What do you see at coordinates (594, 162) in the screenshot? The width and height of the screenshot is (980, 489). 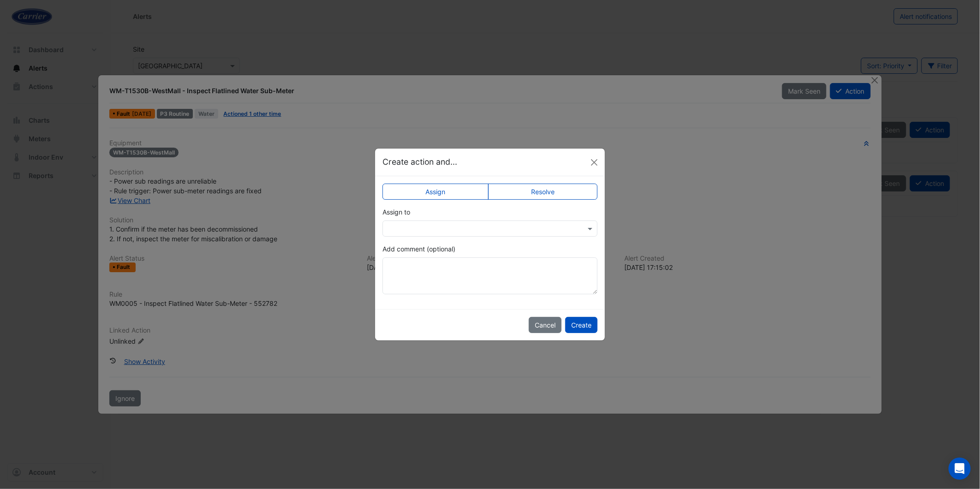 I see `button: Close` at bounding box center [594, 162].